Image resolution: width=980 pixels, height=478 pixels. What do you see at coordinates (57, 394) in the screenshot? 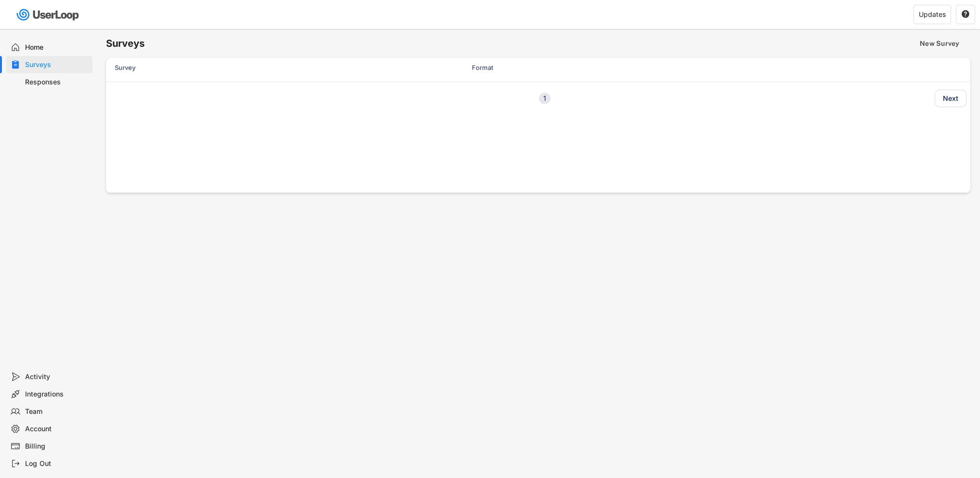
I see `div: Integrations` at bounding box center [57, 394].